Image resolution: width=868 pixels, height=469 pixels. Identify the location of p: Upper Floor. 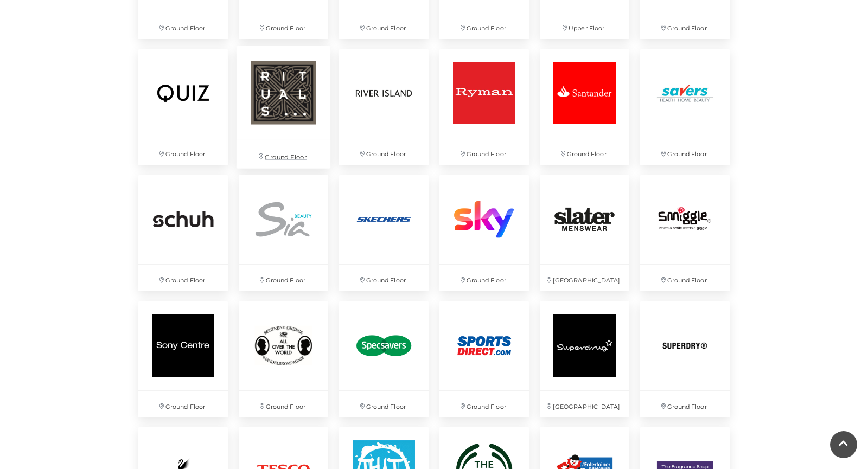
(584, 26).